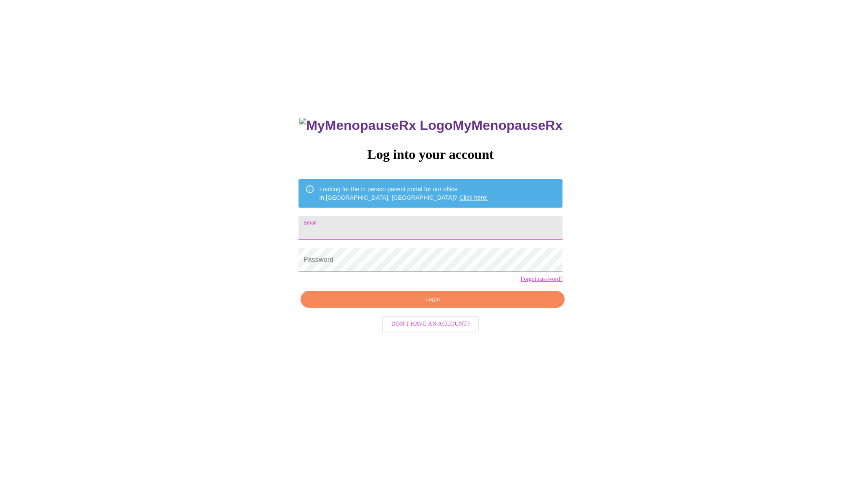 This screenshot has height=504, width=861. Describe the element at coordinates (430, 154) in the screenshot. I see `h3: Log into your account` at that location.